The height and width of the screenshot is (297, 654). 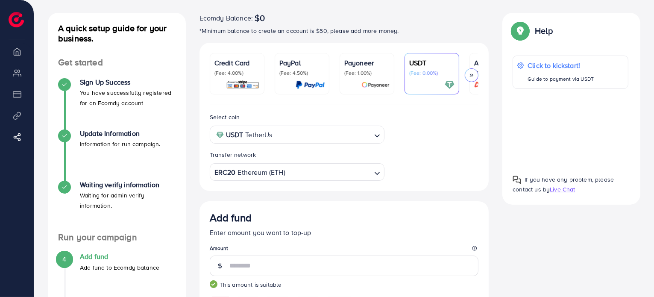 I want to click on p: (Fee: 0.00%), so click(x=432, y=73).